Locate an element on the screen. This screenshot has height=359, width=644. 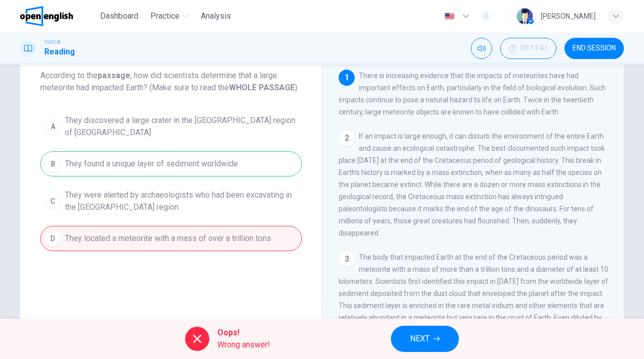
button: Analysis is located at coordinates (216, 16).